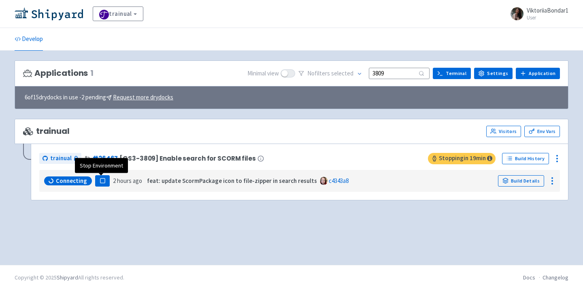 The height and width of the screenshot is (290, 583). Describe the element at coordinates (556, 277) in the screenshot. I see `a: Changelog` at that location.